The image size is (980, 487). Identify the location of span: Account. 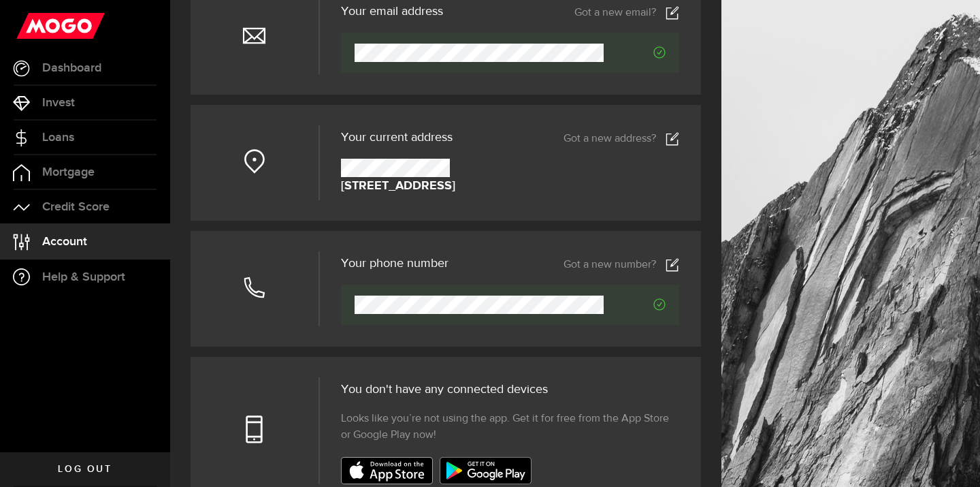
(65, 242).